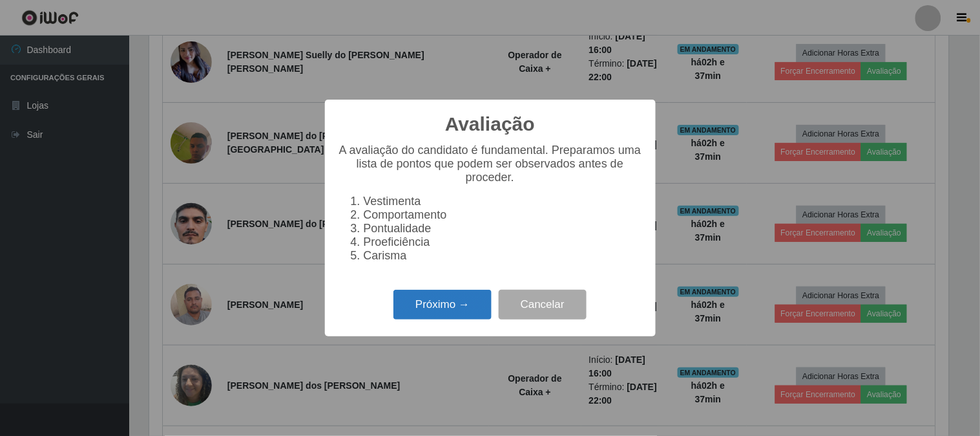 The image size is (980, 436). What do you see at coordinates (503, 215) in the screenshot?
I see `li: Comportamento` at bounding box center [503, 215].